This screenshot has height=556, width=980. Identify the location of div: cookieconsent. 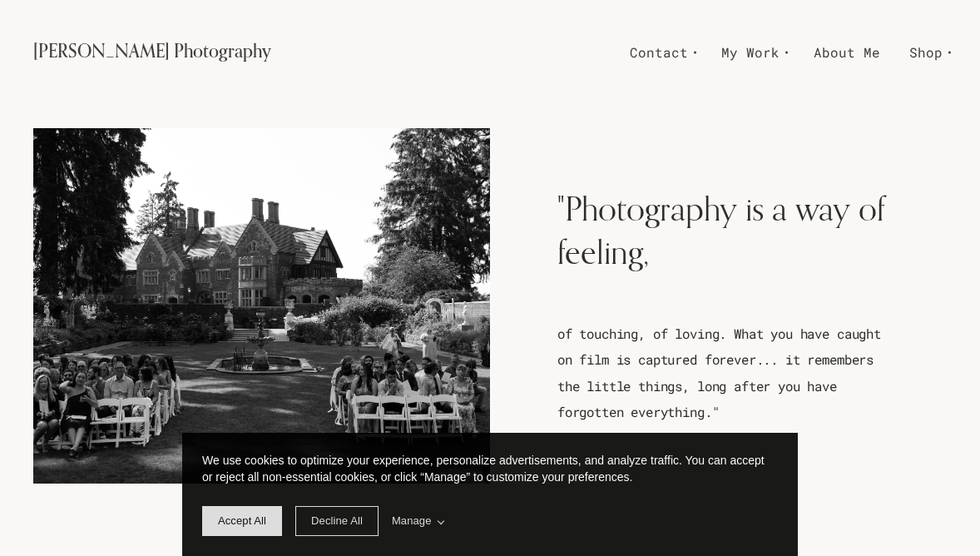
(490, 494).